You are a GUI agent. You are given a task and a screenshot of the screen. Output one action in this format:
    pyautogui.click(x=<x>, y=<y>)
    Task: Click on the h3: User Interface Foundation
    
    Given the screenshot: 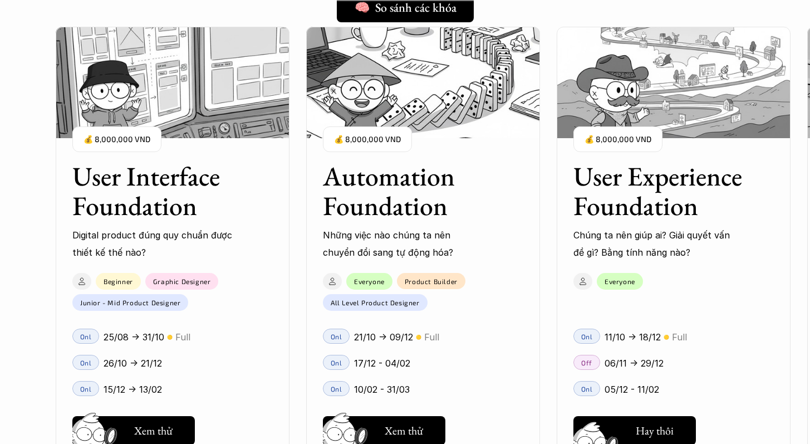 What is the action you would take?
    pyautogui.click(x=159, y=191)
    